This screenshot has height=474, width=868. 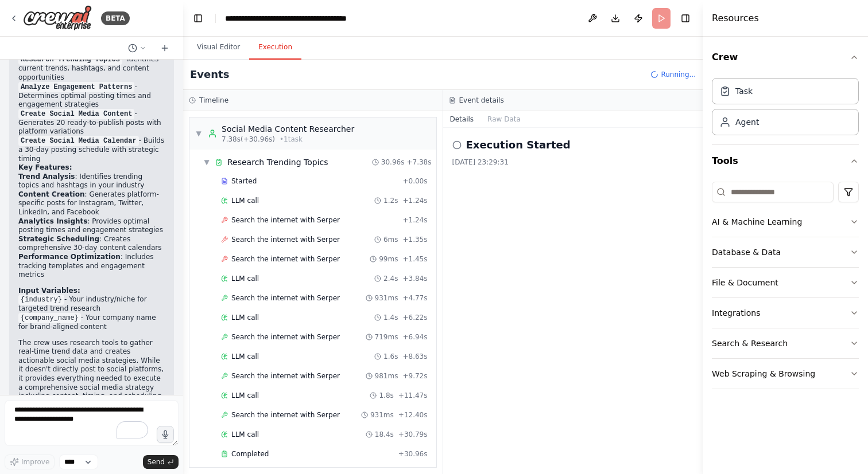 I want to click on div: Search & Research, so click(x=750, y=343).